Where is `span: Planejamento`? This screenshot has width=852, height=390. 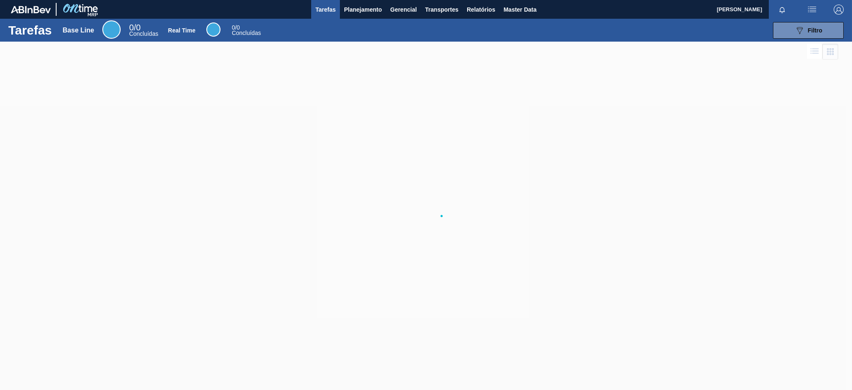 span: Planejamento is located at coordinates (363, 10).